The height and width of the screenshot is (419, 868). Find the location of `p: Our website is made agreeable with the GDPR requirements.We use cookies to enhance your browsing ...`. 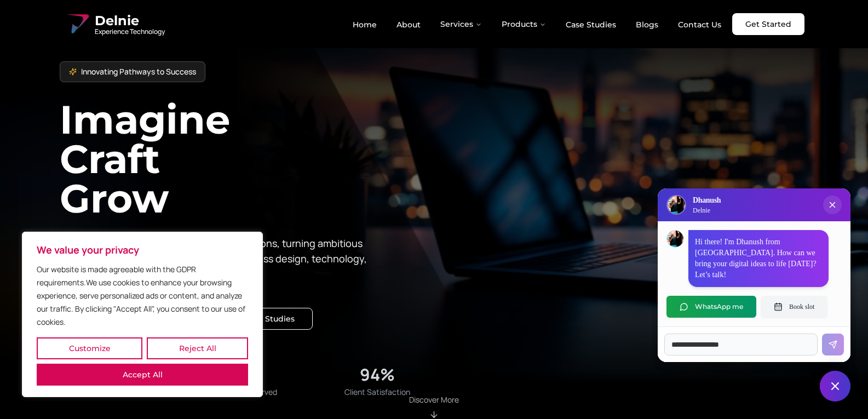

p: Our website is made agreeable with the GDPR requirements.We use cookies to enhance your browsing ... is located at coordinates (142, 296).